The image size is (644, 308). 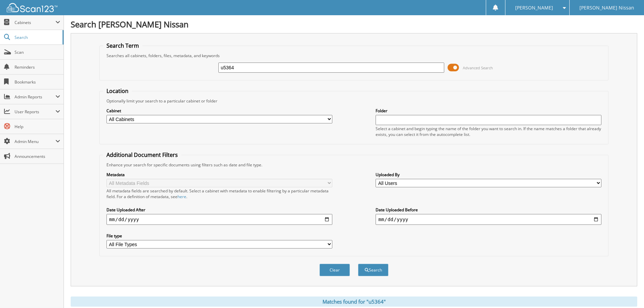 I want to click on label: Date Uploaded After, so click(x=219, y=210).